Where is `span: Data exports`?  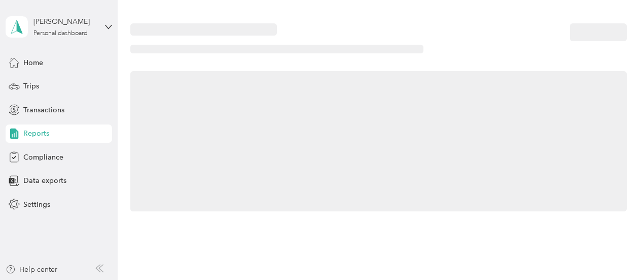
span: Data exports is located at coordinates (45, 181).